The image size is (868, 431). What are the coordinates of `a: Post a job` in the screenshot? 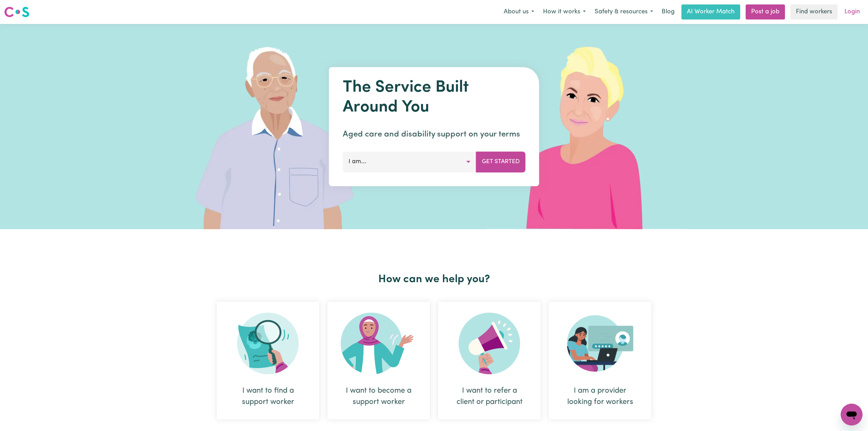 It's located at (765, 12).